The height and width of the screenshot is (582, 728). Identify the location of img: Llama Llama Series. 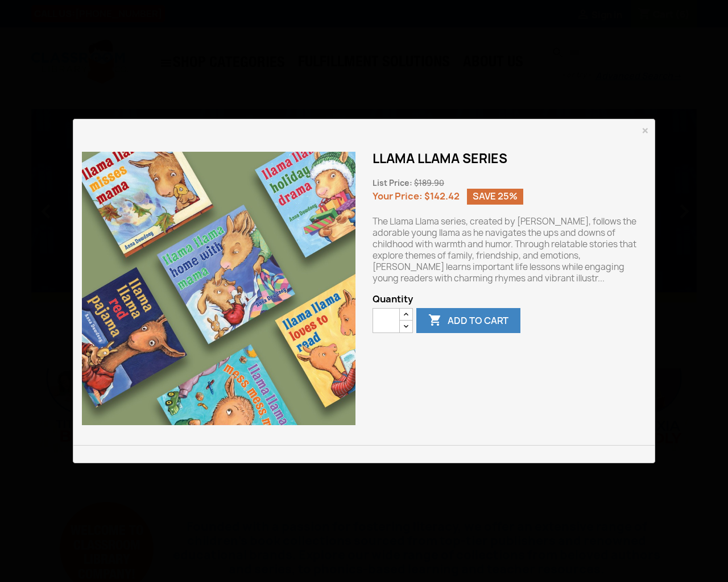
(219, 289).